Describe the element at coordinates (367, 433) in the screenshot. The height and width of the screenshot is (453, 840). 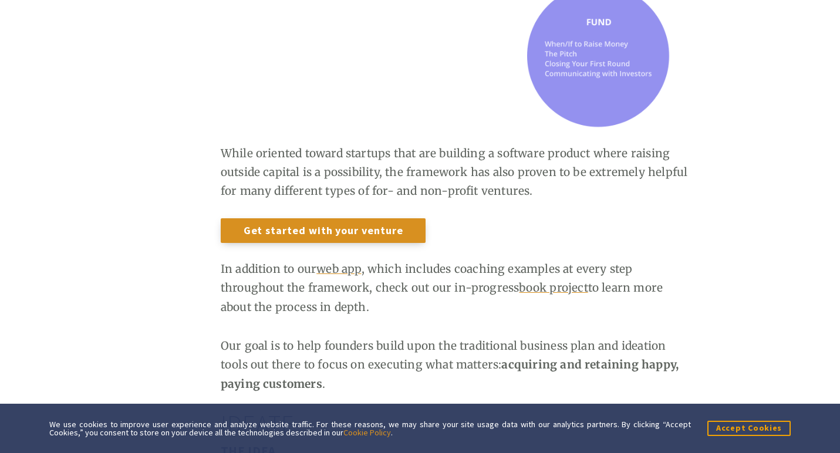
I see `a: Cookie Policy` at that location.